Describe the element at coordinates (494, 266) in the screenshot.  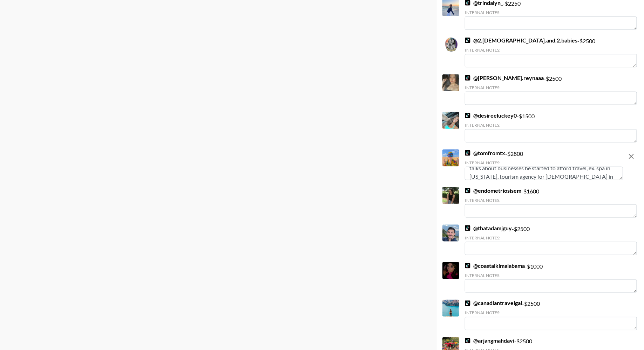
I see `a: @coastalkimalabama` at that location.